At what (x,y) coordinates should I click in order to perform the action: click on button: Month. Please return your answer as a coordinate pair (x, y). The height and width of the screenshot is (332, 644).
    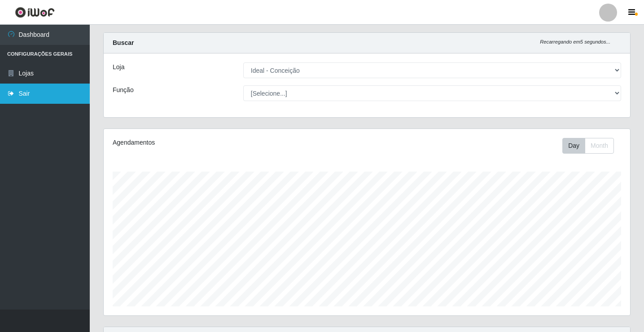
    Looking at the image, I should click on (599, 145).